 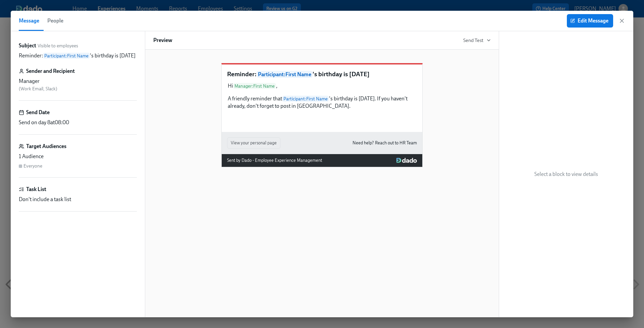 I want to click on div: Select a block to view details, so click(x=566, y=174).